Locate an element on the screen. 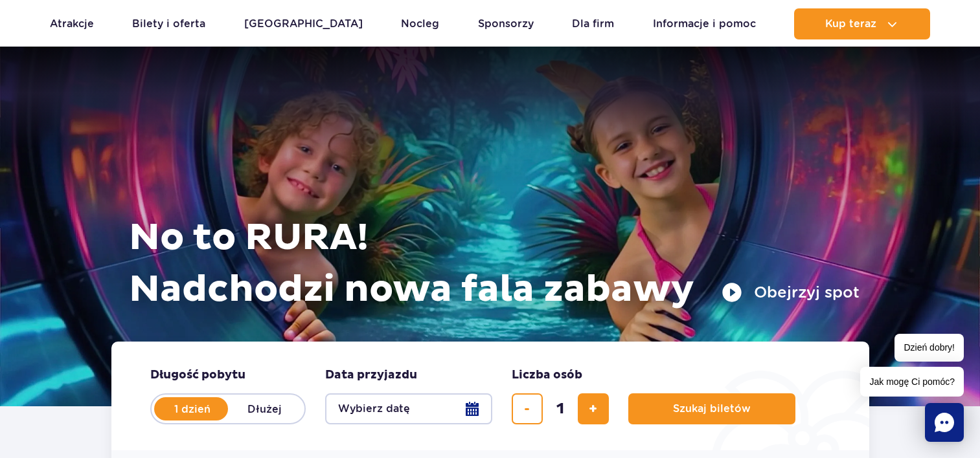  button: usuń bilet is located at coordinates (527, 409).